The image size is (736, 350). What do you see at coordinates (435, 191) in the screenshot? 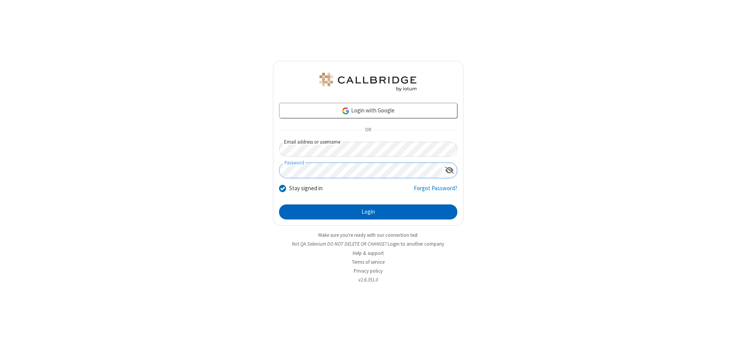
I see `a: Forgot Password?` at bounding box center [435, 191].